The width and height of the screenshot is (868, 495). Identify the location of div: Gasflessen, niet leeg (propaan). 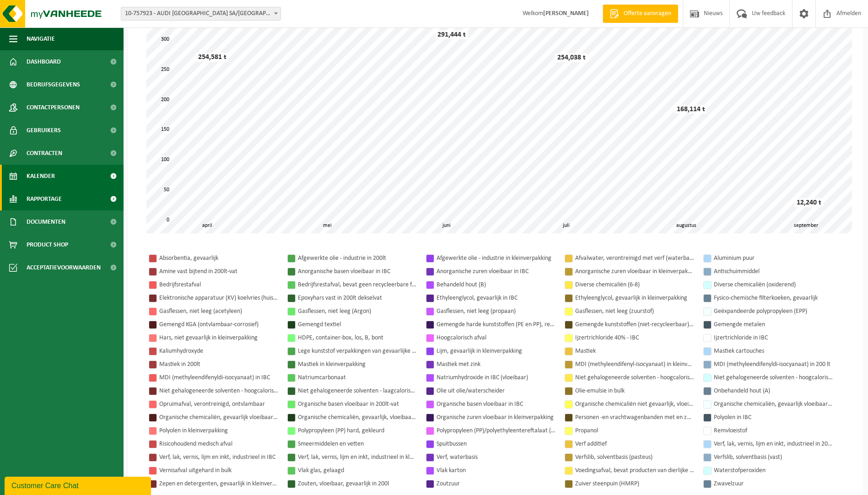
(496, 311).